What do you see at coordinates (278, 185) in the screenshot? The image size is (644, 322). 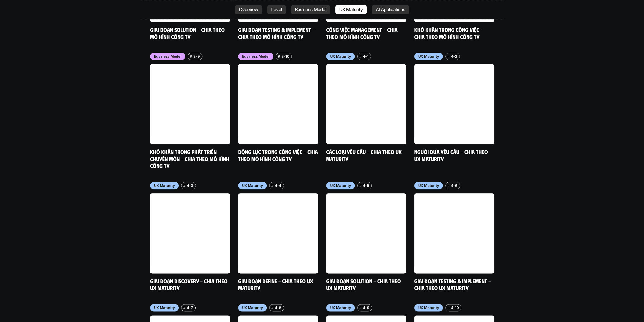 I see `p: 4-4` at bounding box center [278, 185].